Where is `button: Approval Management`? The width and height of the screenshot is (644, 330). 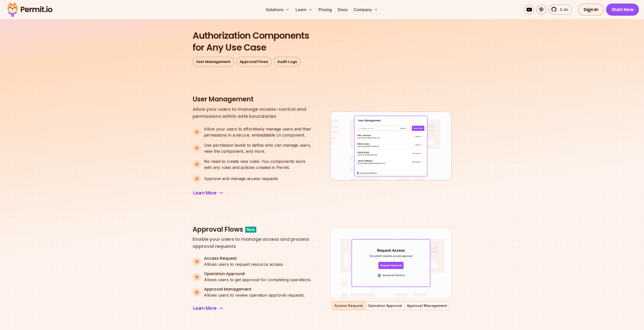
button: Approval Management is located at coordinates (427, 306).